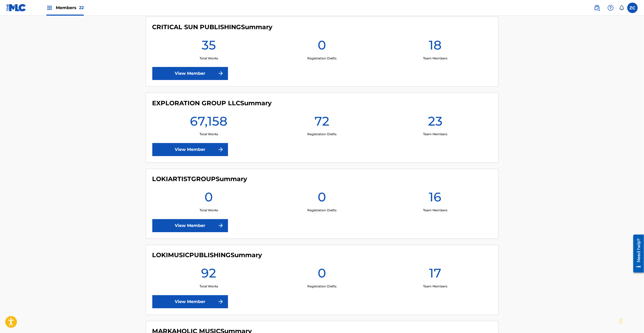 Image resolution: width=644 pixels, height=333 pixels. I want to click on div: Chat Widget, so click(631, 320).